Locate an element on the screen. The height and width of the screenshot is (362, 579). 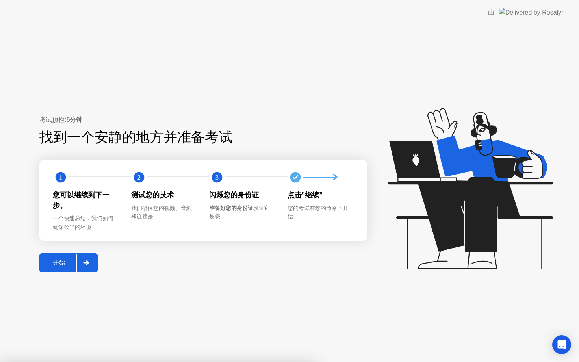
text: 2 is located at coordinates (139, 177).